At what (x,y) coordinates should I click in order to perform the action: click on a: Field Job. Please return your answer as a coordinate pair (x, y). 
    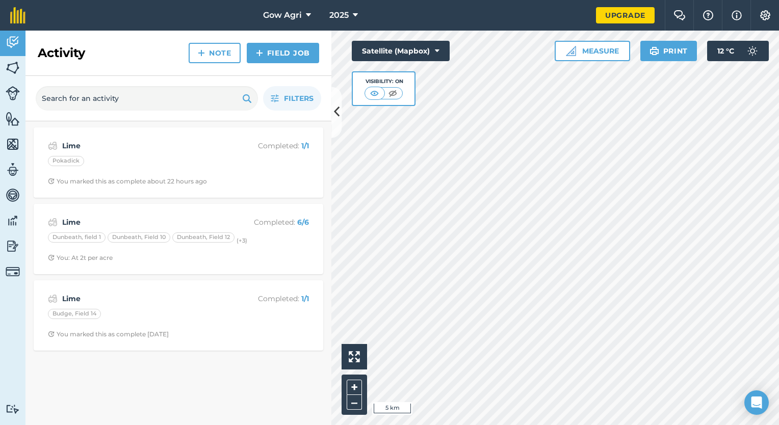
    Looking at the image, I should click on (283, 53).